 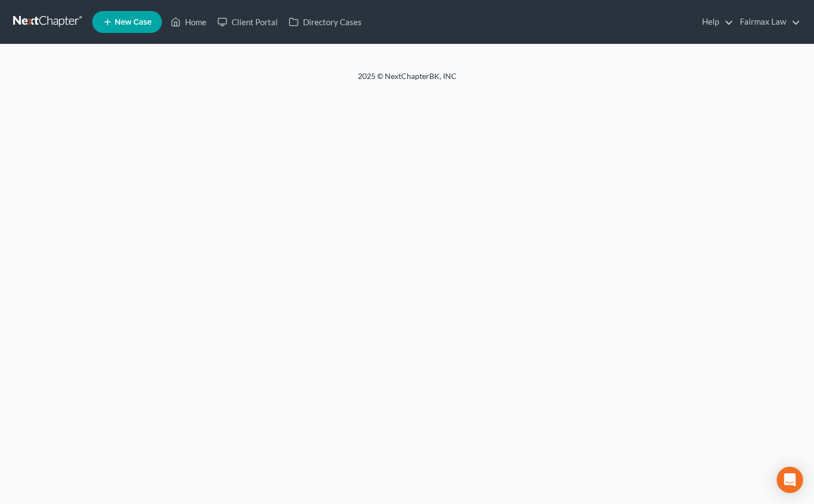 I want to click on a: Help, so click(x=715, y=22).